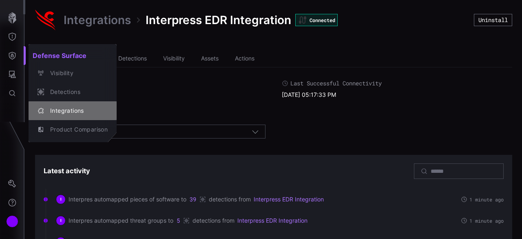 Image resolution: width=522 pixels, height=239 pixels. Describe the element at coordinates (77, 129) in the screenshot. I see `div: Product Comparison` at that location.